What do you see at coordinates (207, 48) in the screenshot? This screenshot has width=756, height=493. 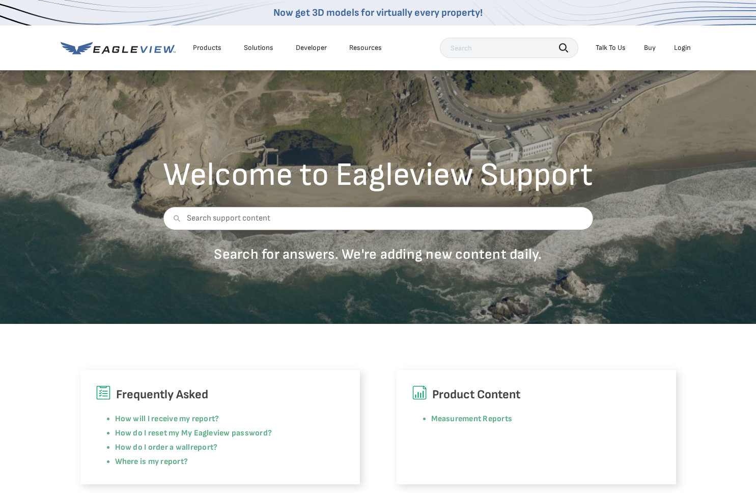 I see `div: Products` at bounding box center [207, 48].